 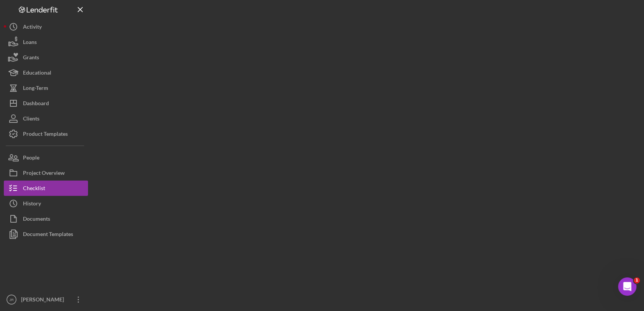 What do you see at coordinates (46, 134) in the screenshot?
I see `a: Product Templates` at bounding box center [46, 134].